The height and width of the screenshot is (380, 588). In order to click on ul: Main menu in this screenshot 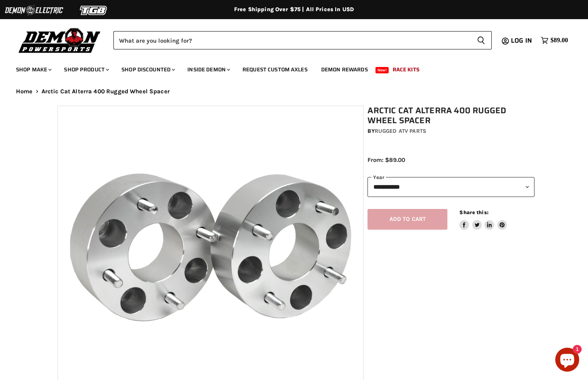, I will do `click(288, 68)`.